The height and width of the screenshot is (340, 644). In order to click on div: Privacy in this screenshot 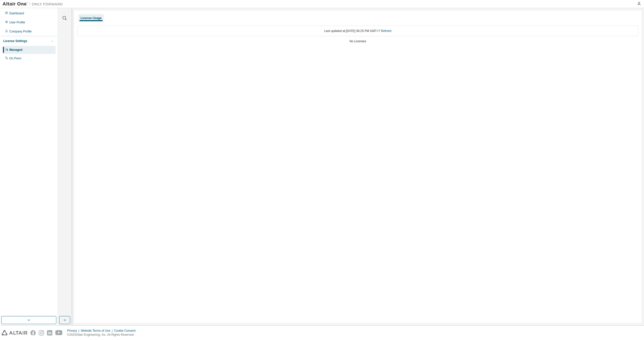, I will do `click(74, 331)`.